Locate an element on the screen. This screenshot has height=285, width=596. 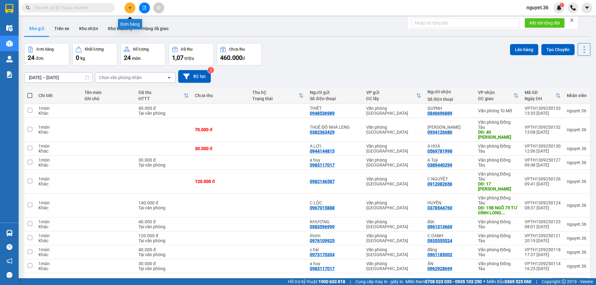
span: 0 is located at coordinates (77, 58).